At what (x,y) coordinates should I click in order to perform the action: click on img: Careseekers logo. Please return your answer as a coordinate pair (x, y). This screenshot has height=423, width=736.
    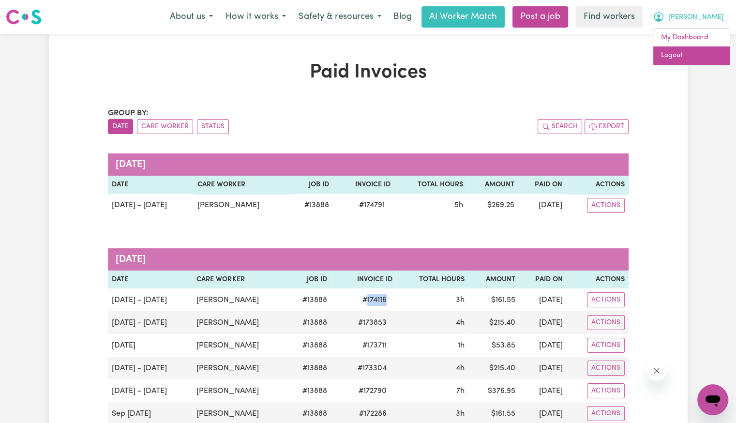
    Looking at the image, I should click on (24, 17).